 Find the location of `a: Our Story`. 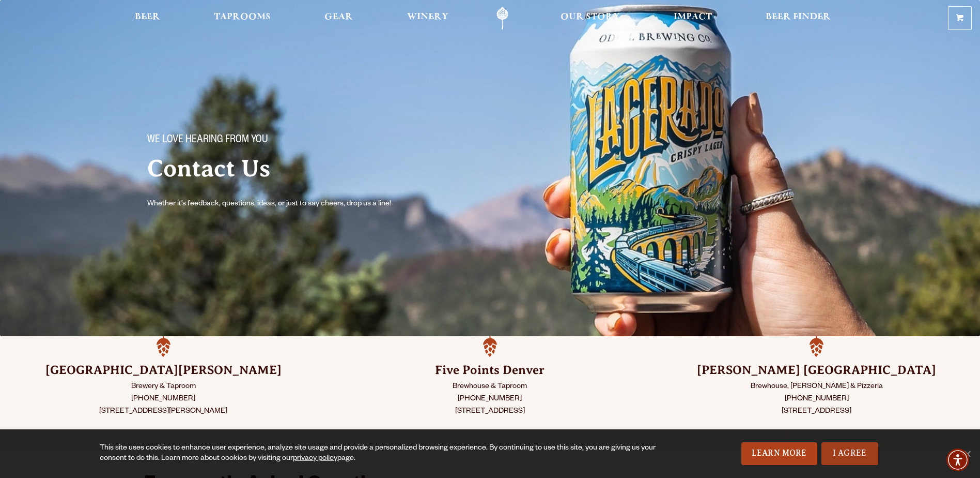

a: Our Story is located at coordinates (590, 18).